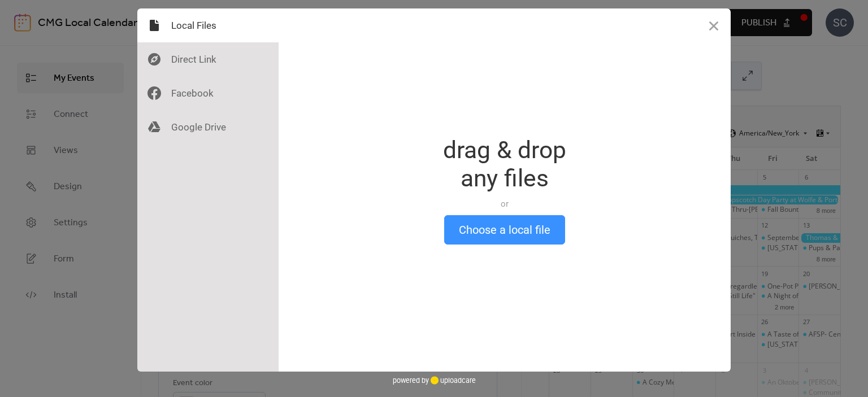 Image resolution: width=868 pixels, height=397 pixels. I want to click on div: drag & drop any files, so click(505, 165).